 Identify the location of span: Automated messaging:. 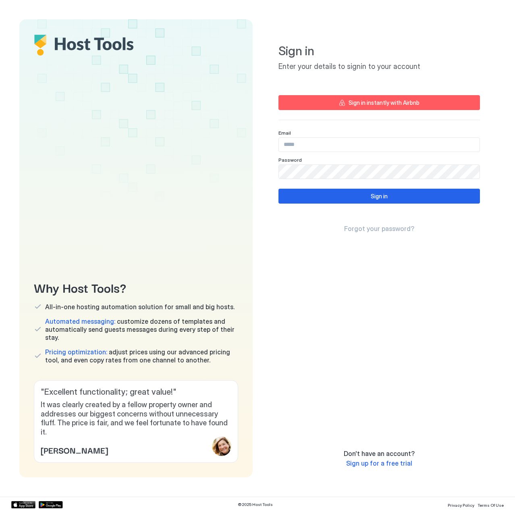
(80, 321).